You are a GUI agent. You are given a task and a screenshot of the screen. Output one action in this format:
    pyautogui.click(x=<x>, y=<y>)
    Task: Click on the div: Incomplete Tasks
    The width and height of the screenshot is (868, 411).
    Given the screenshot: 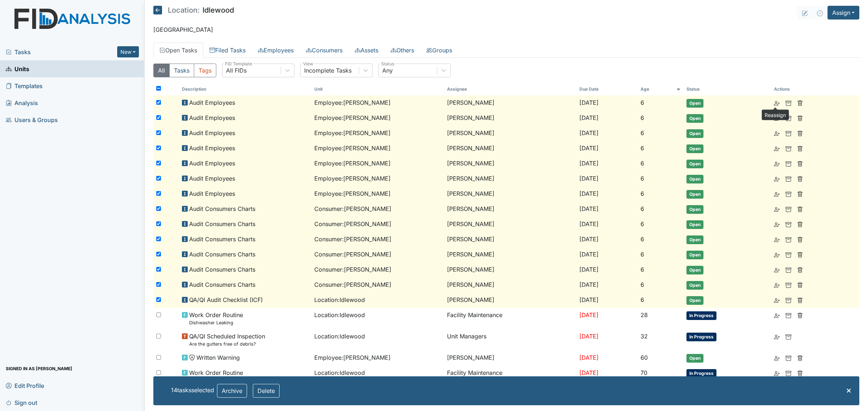 What is the action you would take?
    pyautogui.click(x=327, y=70)
    